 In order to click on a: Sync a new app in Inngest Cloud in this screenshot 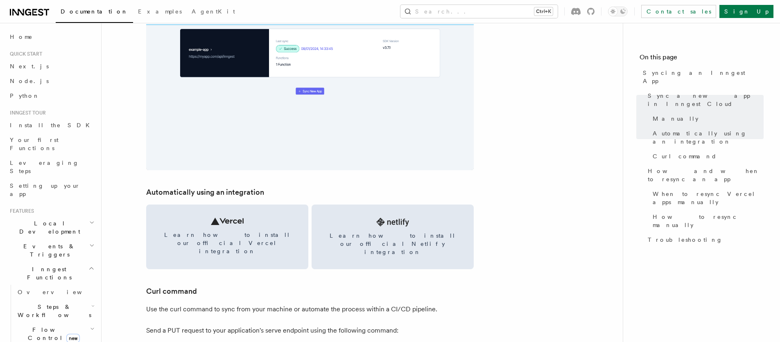, I will do `click(704, 100)`.